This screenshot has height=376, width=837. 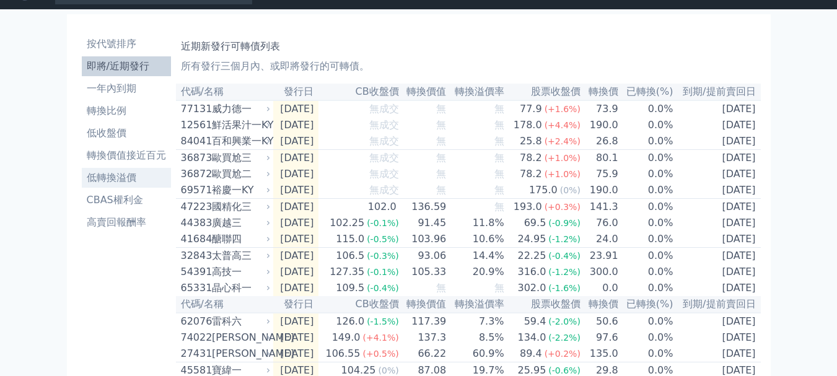 I want to click on div: 廣越三, so click(x=240, y=223).